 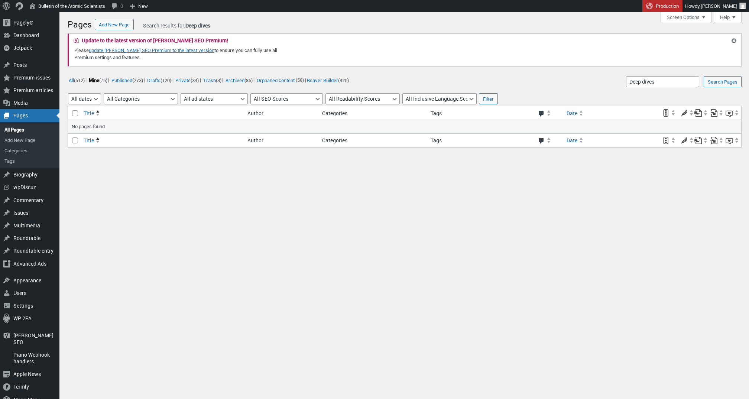 What do you see at coordinates (114, 25) in the screenshot?
I see `a: Add New Page` at bounding box center [114, 25].